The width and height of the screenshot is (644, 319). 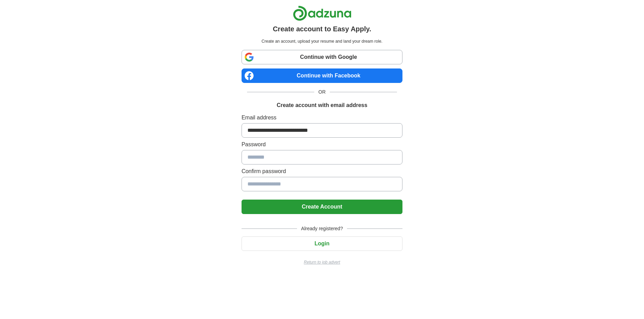 I want to click on a: Continue with Facebook, so click(x=322, y=76).